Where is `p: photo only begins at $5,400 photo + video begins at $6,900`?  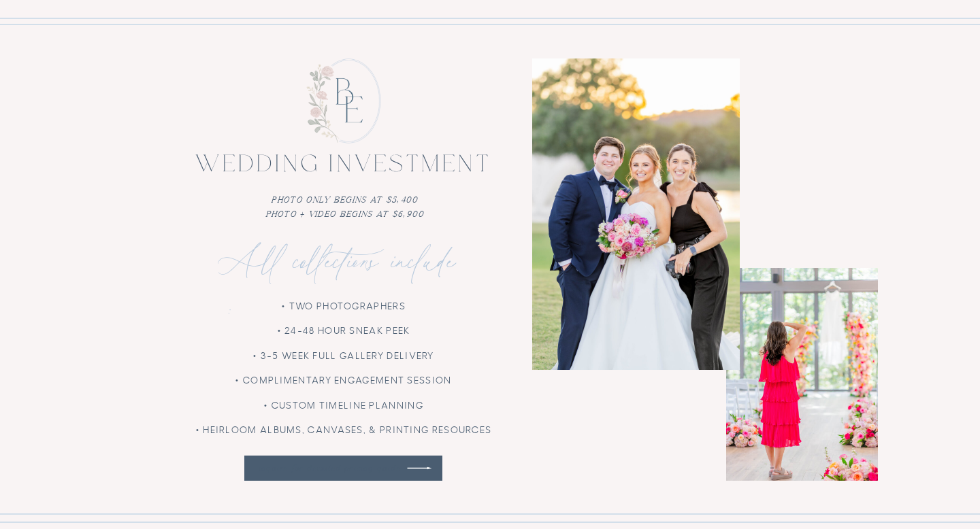
p: photo only begins at $5,400 photo + video begins at $6,900 is located at coordinates (344, 207).